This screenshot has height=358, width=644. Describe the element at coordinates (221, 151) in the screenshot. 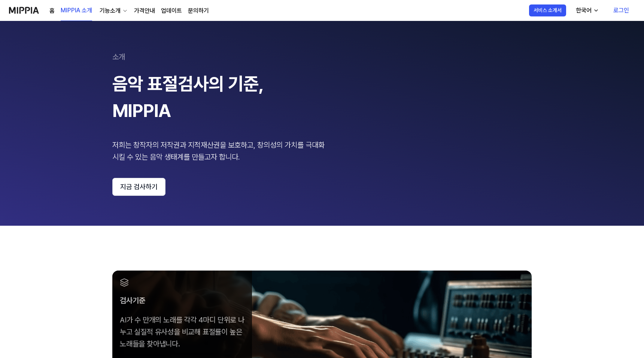

I see `div: 저희는 창작자의 저작권과 지적재산권을 보호하고, 창의성의 가치를 극대화 시킬 수 있는 음악 생태계를 만들고자 합니다.` at that location.